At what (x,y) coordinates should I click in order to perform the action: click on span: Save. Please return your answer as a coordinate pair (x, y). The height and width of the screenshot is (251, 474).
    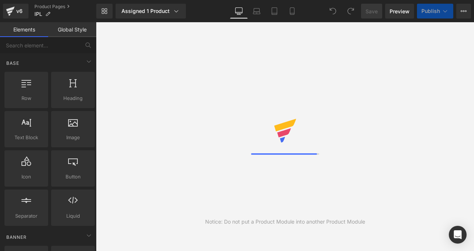
    Looking at the image, I should click on (371, 11).